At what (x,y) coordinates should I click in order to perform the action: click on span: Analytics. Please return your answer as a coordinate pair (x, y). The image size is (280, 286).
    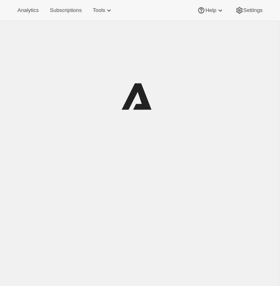
    Looking at the image, I should click on (28, 10).